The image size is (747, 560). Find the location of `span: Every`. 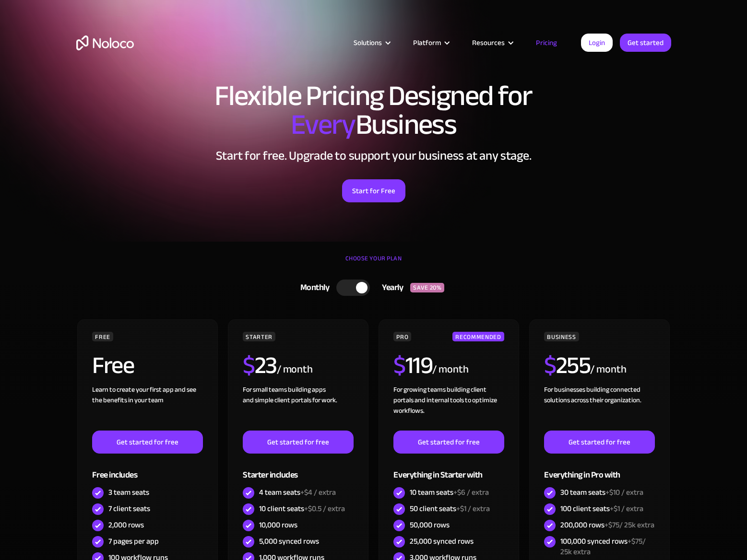

span: Every is located at coordinates (323, 125).